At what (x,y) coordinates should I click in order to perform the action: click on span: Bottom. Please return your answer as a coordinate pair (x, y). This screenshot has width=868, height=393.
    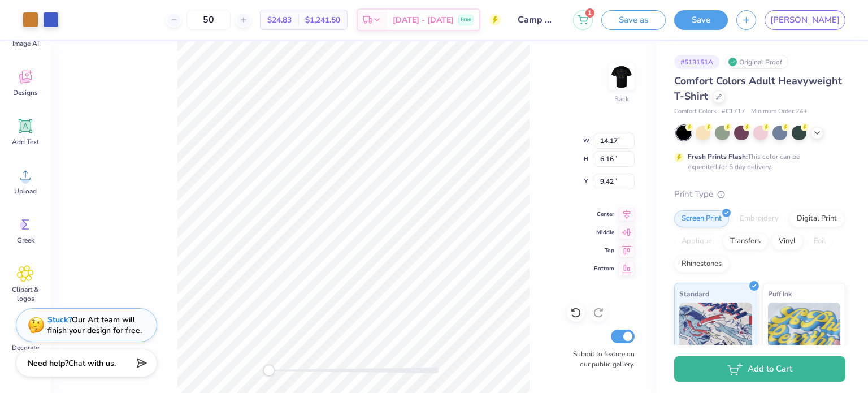
    Looking at the image, I should click on (604, 269).